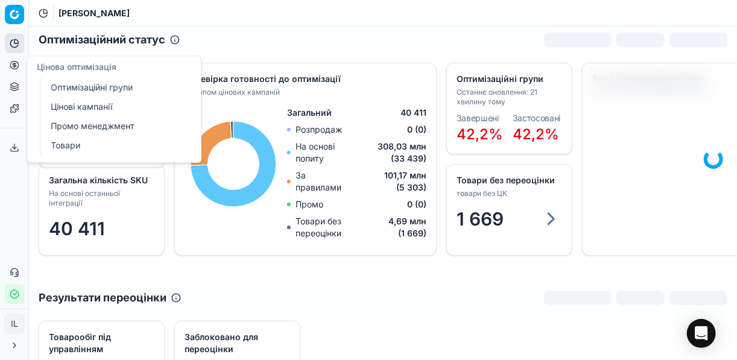 The height and width of the screenshot is (360, 737). What do you see at coordinates (103, 298) in the screenshot?
I see `h2: Результати переоцінки` at bounding box center [103, 298].